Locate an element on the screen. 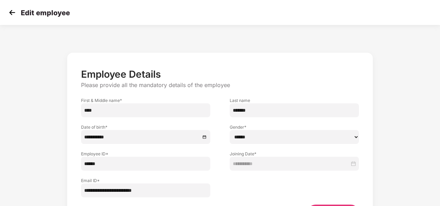 This screenshot has height=206, width=440. p: Edit employee is located at coordinates (45, 13).